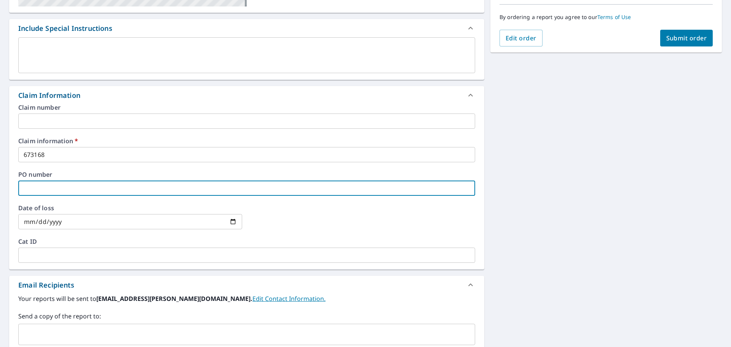 Image resolution: width=731 pixels, height=347 pixels. What do you see at coordinates (521, 38) in the screenshot?
I see `button: Edit order` at bounding box center [521, 38].